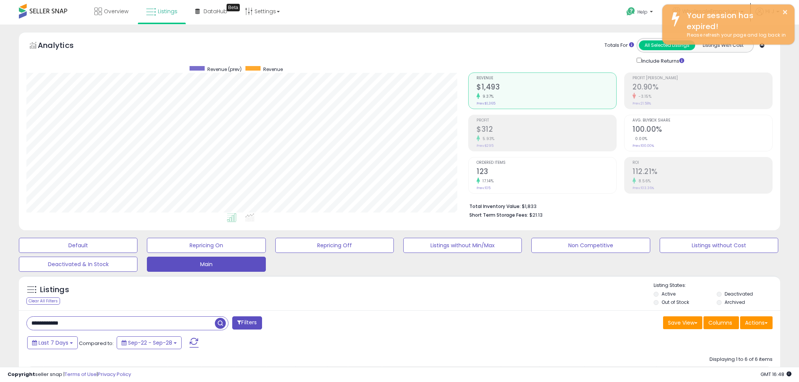  I want to click on h2: 20.90%, so click(703, 88).